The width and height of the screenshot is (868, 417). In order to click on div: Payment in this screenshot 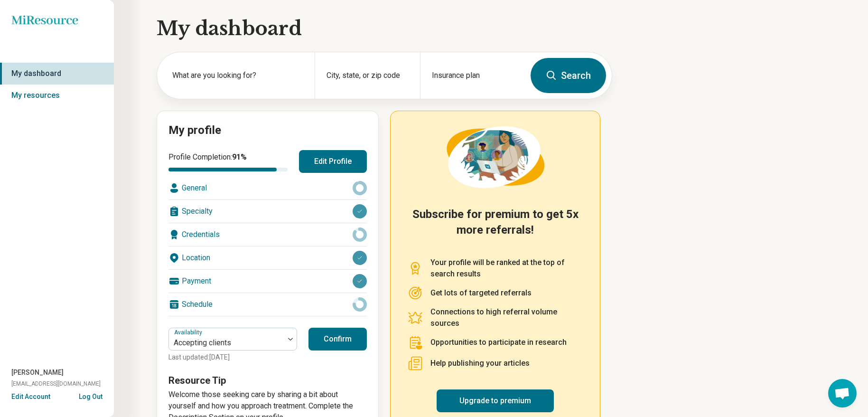, I will do `click(268, 281)`.